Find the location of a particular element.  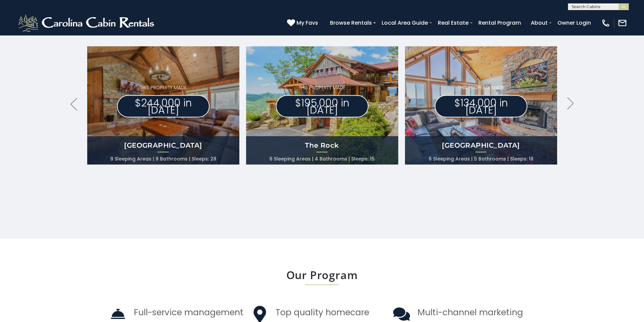

img: phone-regular-white.png is located at coordinates (606, 23).